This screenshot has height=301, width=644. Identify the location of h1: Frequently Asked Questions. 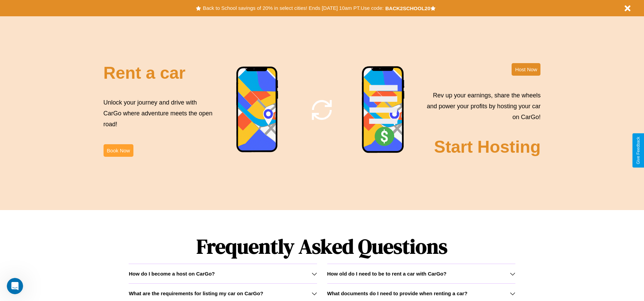
(321, 246).